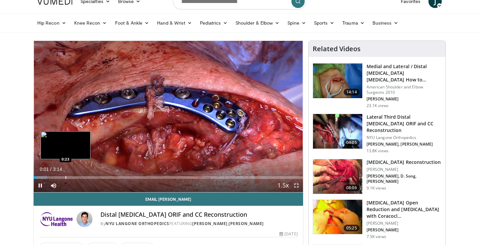  What do you see at coordinates (338, 81) in the screenshot?
I see `img: millet_1.png.150x105_q85_crop-smart_upscale.jpg` at bounding box center [338, 81].